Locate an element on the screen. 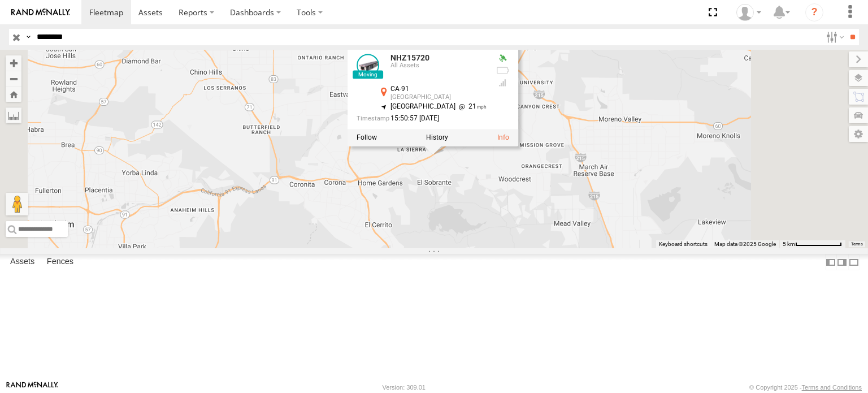 This screenshot has width=868, height=393. div: CA-91 is located at coordinates (439, 89).